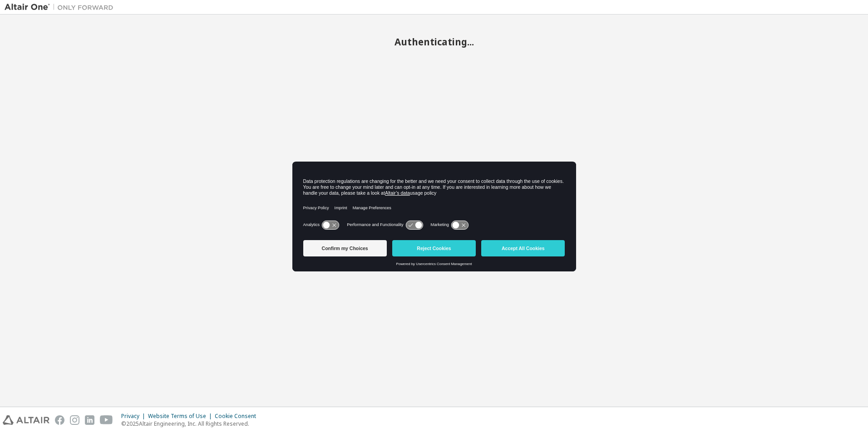  What do you see at coordinates (181, 416) in the screenshot?
I see `div: Website Terms of Use` at bounding box center [181, 416].